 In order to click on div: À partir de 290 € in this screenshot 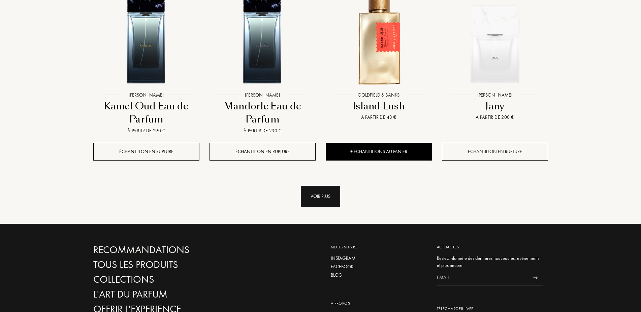, I will do `click(146, 131)`.